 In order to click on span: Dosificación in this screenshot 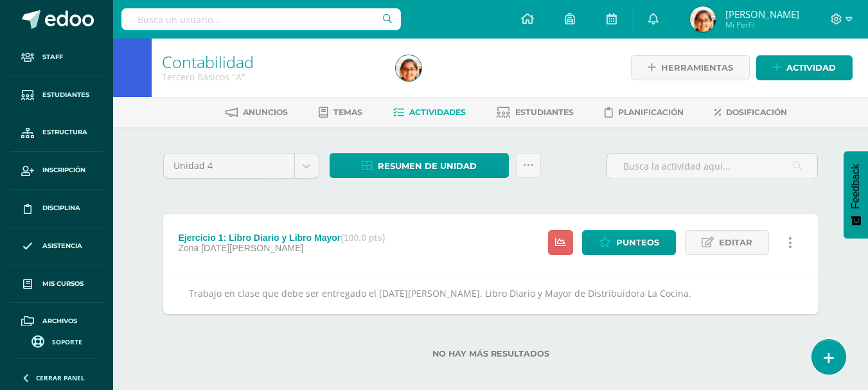, I will do `click(756, 112)`.